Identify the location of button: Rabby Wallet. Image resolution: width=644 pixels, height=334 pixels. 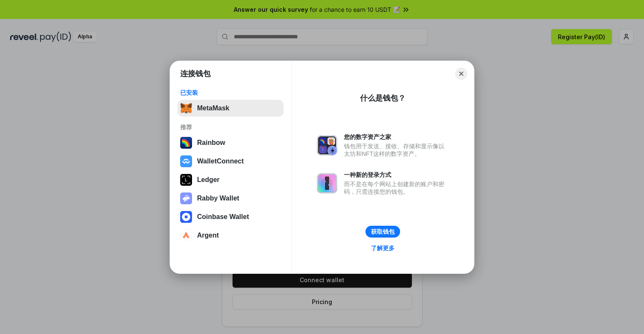
(231, 199).